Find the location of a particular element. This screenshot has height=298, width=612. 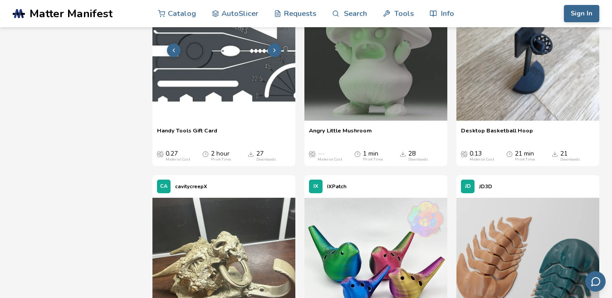

p: cavitycreepX is located at coordinates (191, 187).